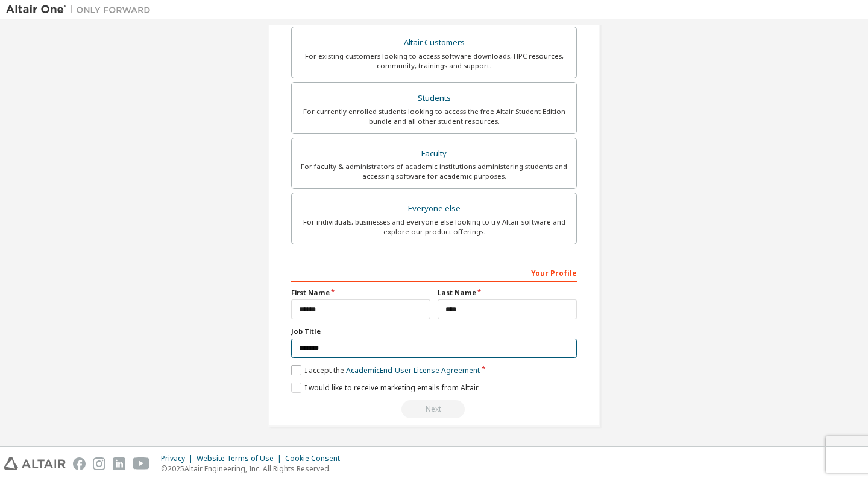 Image resolution: width=868 pixels, height=481 pixels. I want to click on div: Faculty, so click(434, 154).